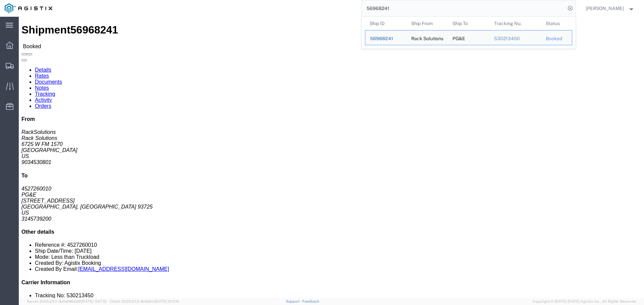 This screenshot has height=305, width=644. I want to click on div: 530213450, so click(515, 38).